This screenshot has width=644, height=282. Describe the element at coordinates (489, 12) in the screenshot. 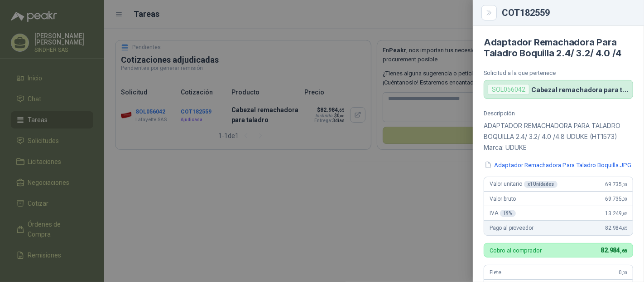

I see `button: Close` at that location.